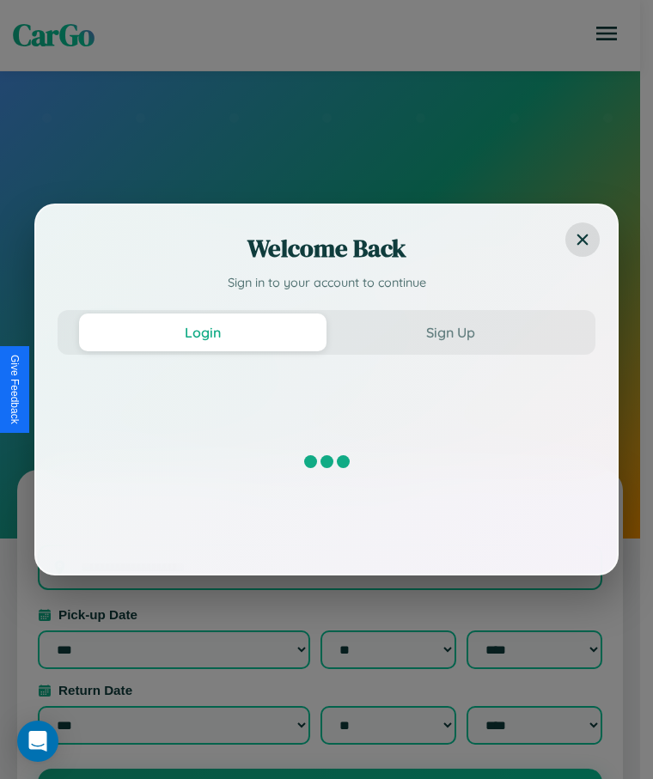 The height and width of the screenshot is (779, 653). I want to click on p: Sign in to your account to continue, so click(326, 283).